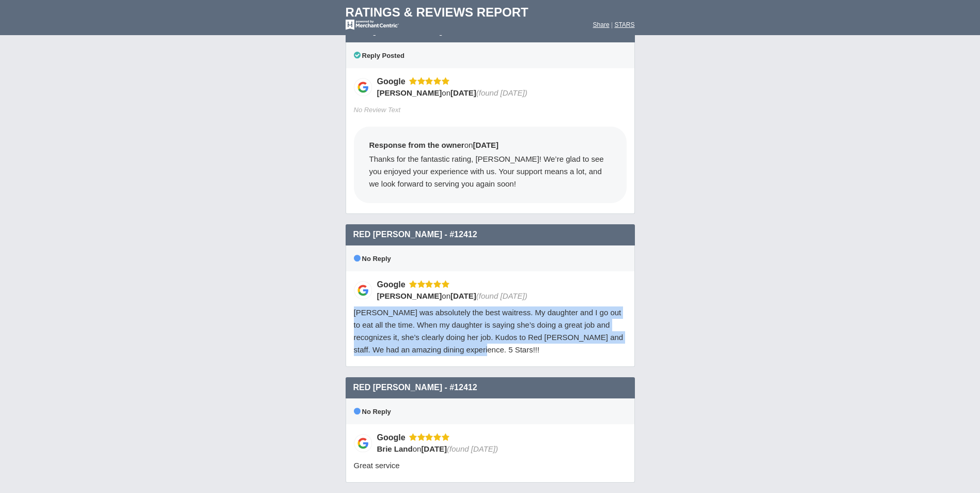  I want to click on span: No Review Text, so click(377, 109).